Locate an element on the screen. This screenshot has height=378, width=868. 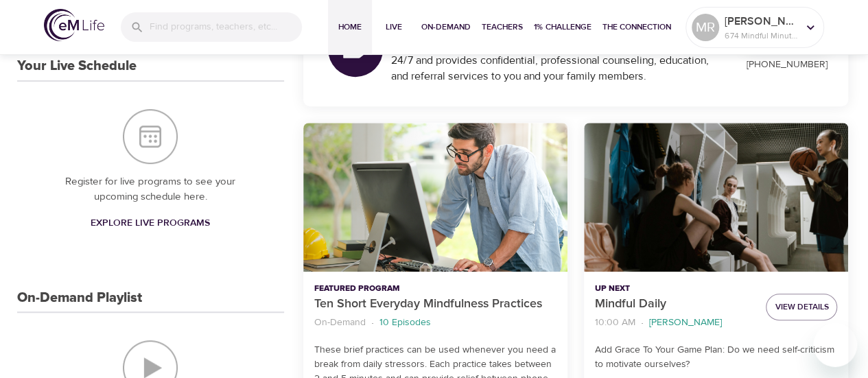
span: Live is located at coordinates (394, 27).